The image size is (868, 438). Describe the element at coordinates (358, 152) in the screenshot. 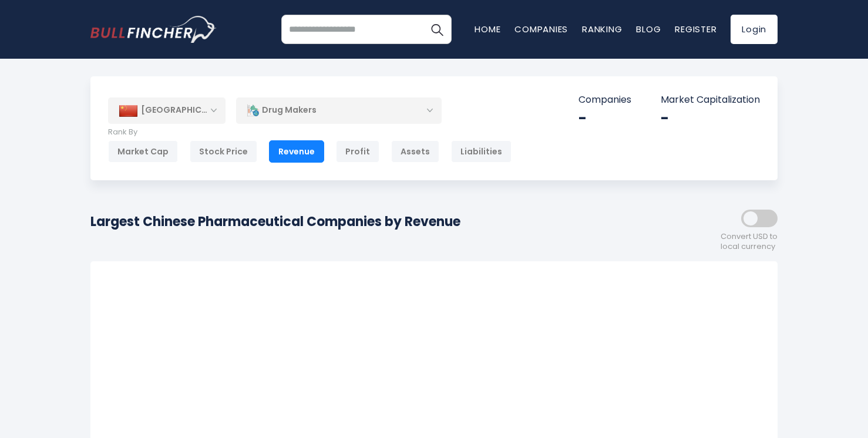

I see `div: Profit` at that location.